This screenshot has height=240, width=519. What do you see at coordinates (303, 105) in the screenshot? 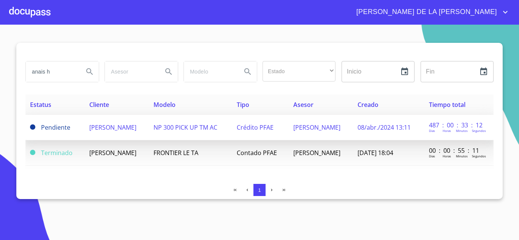
I see `span: Asesor` at bounding box center [303, 105].